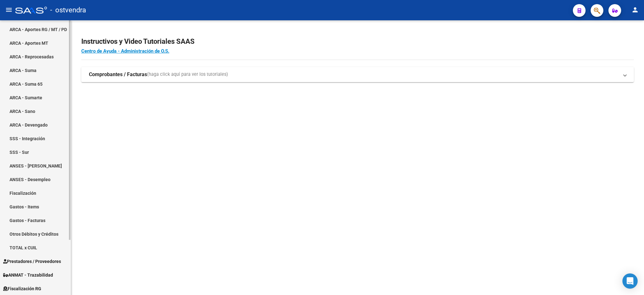  I want to click on span: (haga click aquí para ver los tutoriales), so click(187, 75).